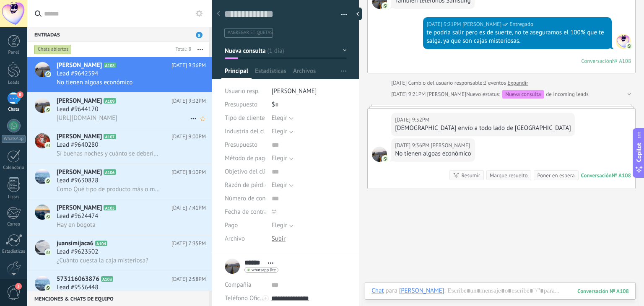 The width and height of the screenshot is (644, 306). I want to click on span: Harold, so click(451, 146).